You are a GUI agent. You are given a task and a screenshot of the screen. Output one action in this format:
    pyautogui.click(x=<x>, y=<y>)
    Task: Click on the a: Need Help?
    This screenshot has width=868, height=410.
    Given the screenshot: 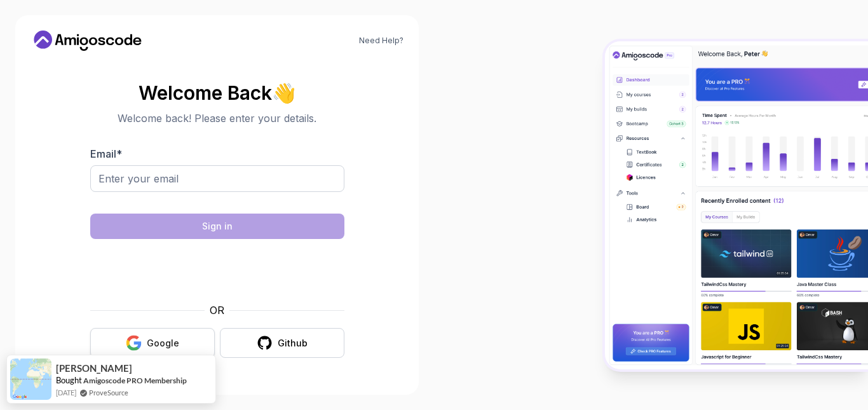 What is the action you would take?
    pyautogui.click(x=381, y=41)
    